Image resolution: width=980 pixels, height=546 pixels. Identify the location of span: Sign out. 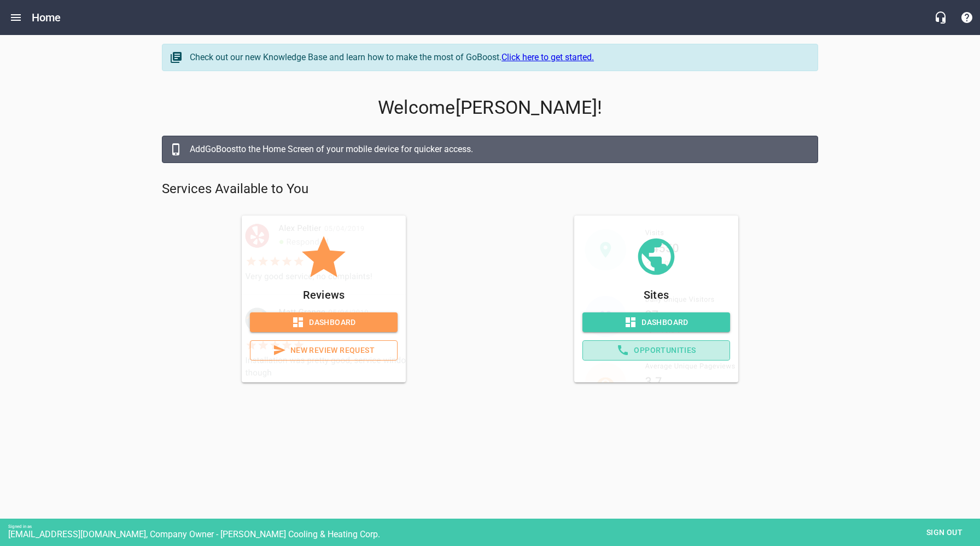
(945, 532).